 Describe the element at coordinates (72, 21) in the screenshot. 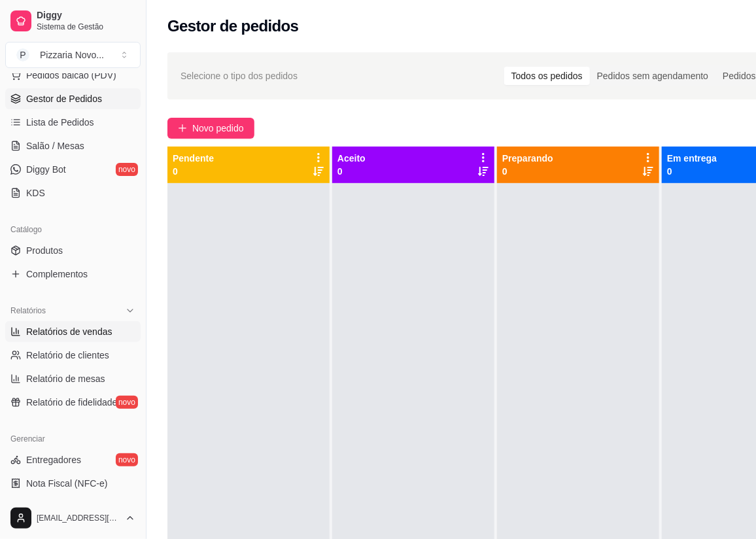

I see `a: DiggySistema de Gestão` at that location.